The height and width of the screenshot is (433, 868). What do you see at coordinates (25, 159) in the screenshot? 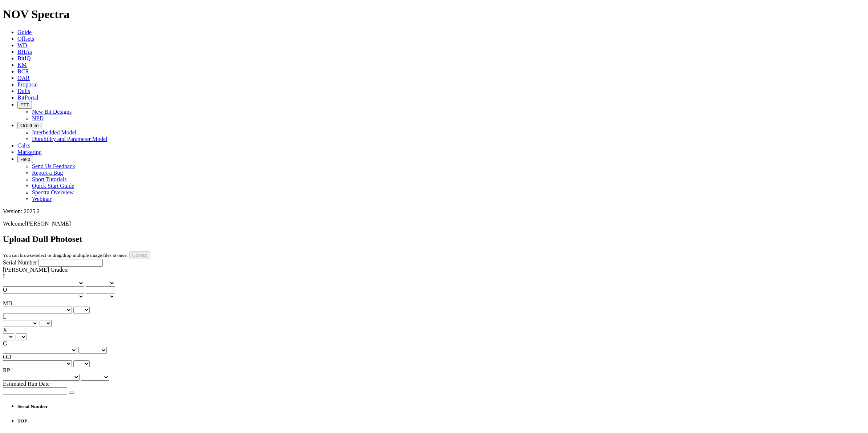
I see `button: Help` at bounding box center [25, 159].